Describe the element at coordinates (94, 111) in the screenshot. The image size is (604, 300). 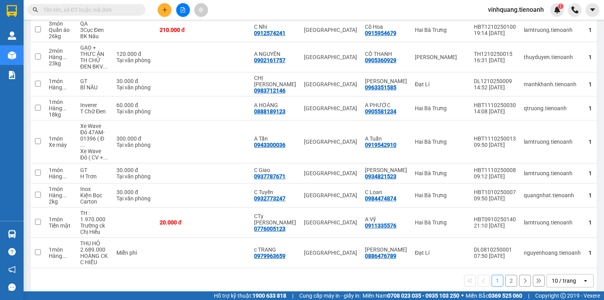
I see `div: T Chữ Đen` at that location.